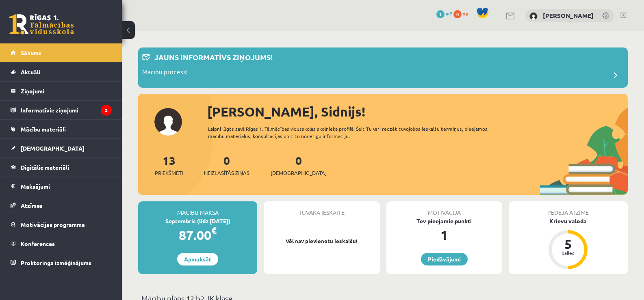 This screenshot has height=300, width=644. Describe the element at coordinates (465, 13) in the screenshot. I see `span: xp` at that location.